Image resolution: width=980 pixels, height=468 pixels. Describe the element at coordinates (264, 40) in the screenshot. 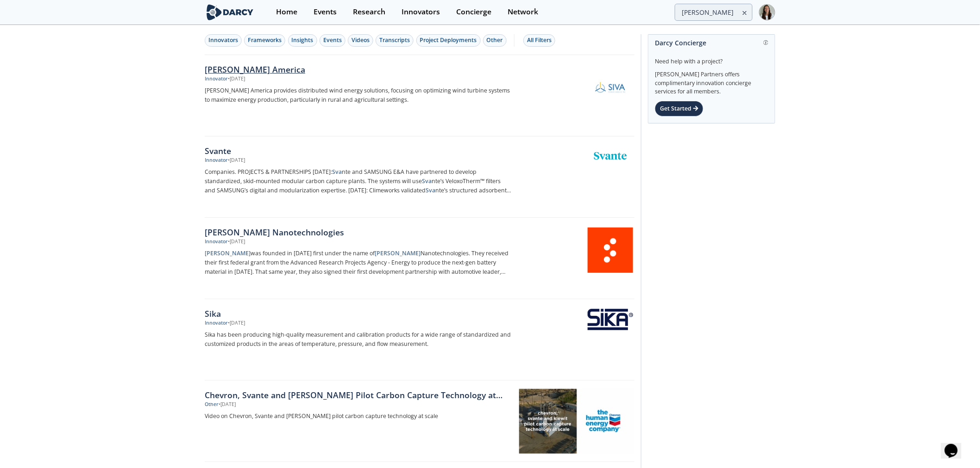

I see `div: Frameworks` at that location.